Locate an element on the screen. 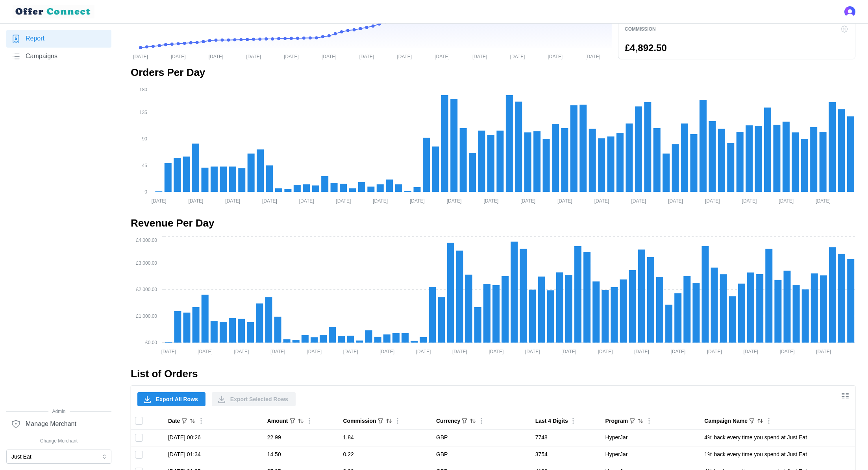 This screenshot has width=868, height=470. span: Manage Merchant is located at coordinates (51, 424).